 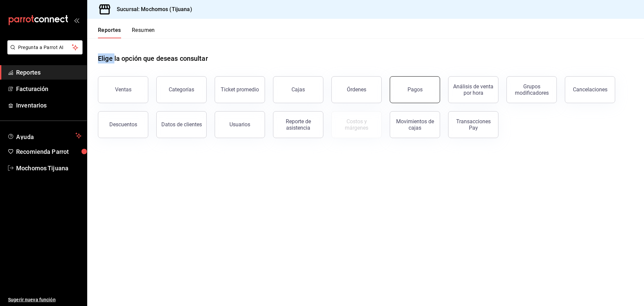 I want to click on div: Cajas, so click(x=298, y=90).